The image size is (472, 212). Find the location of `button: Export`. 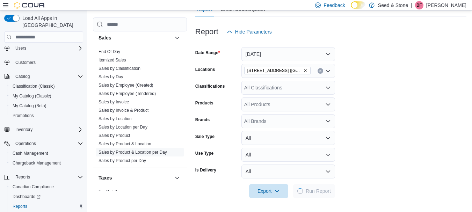

button: Export is located at coordinates (269, 191).